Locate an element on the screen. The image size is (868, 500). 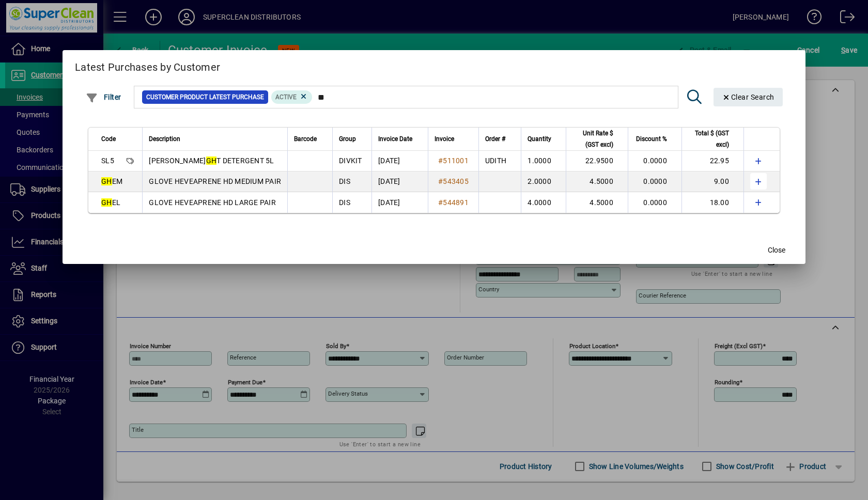
span: Invoice is located at coordinates (444, 139).